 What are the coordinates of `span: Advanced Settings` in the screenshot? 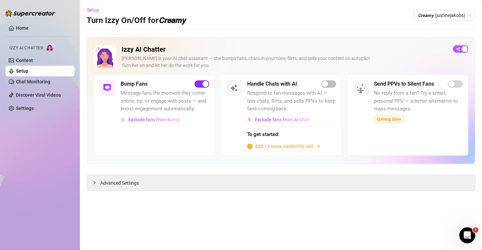 It's located at (119, 183).